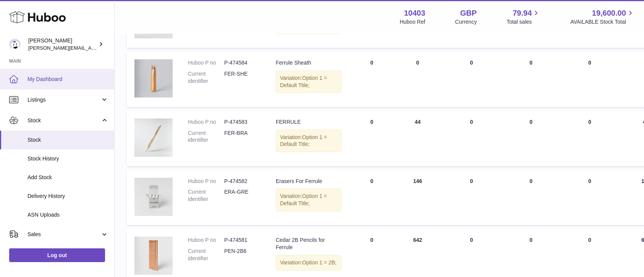  I want to click on dd: P-474584, so click(242, 62).